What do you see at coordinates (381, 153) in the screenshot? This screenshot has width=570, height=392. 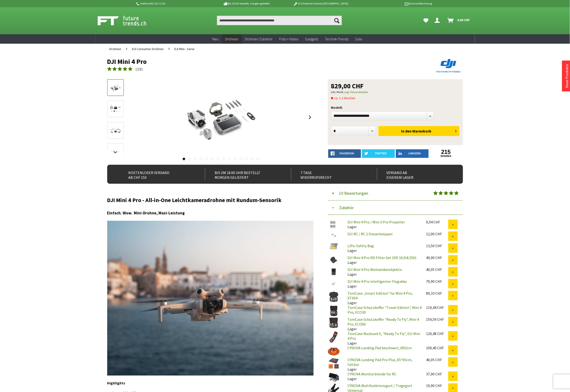 I see `span: twitter` at bounding box center [381, 153].